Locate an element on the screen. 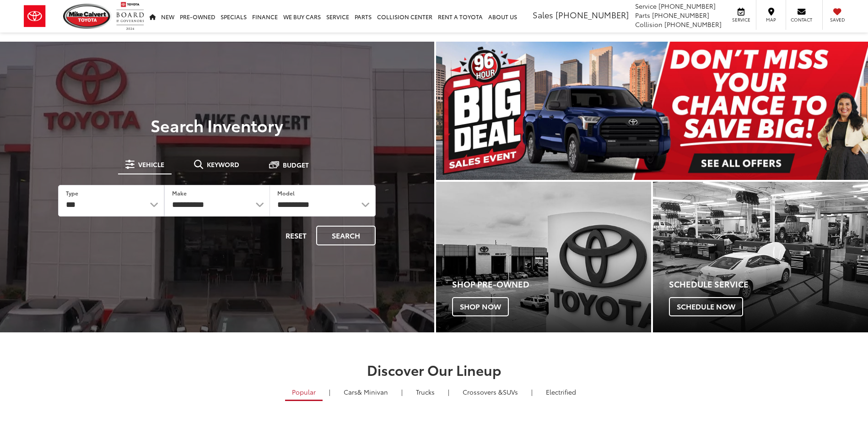  span: Contact is located at coordinates (801, 20).